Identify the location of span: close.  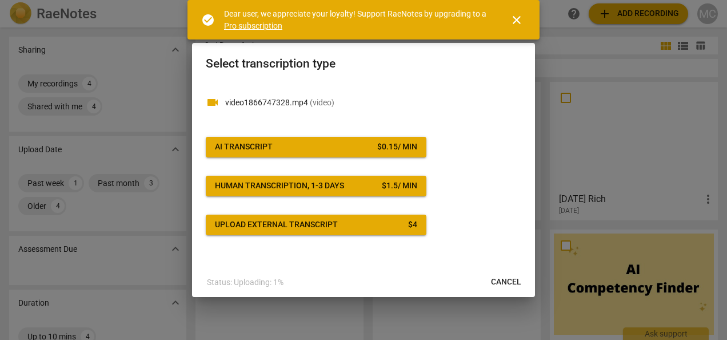
(517, 20).